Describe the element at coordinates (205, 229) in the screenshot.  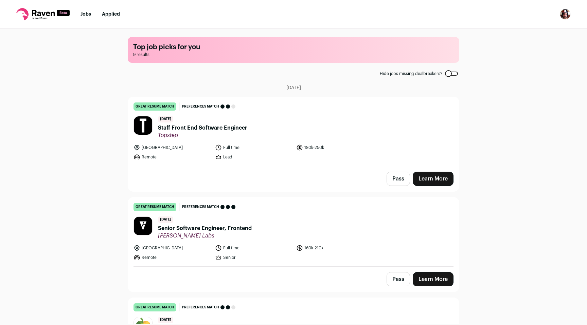
I see `span: Senior Software Engineer, Frontend` at that location.